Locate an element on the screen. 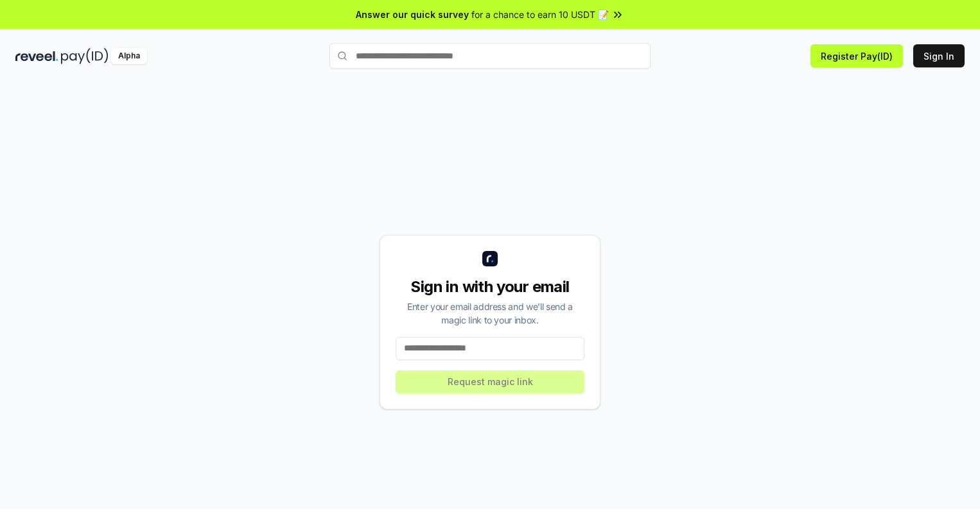  img: pay_id is located at coordinates (85, 56).